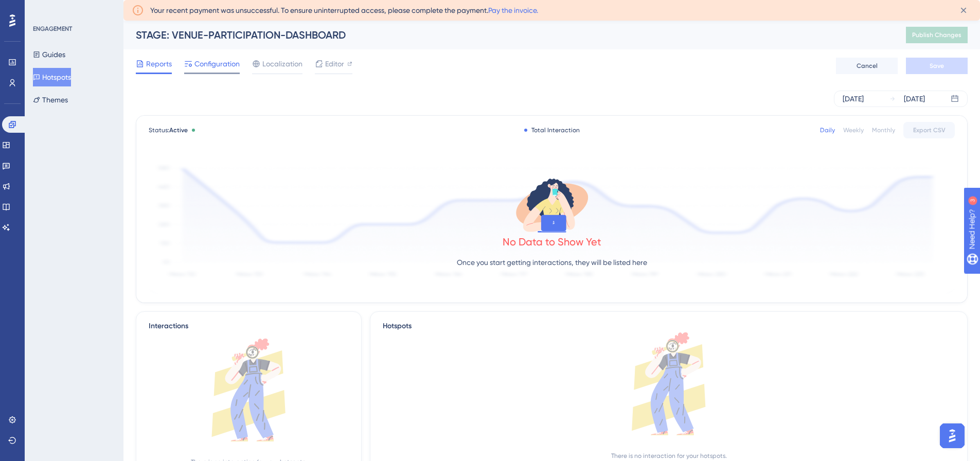 The height and width of the screenshot is (461, 980). Describe the element at coordinates (929, 130) in the screenshot. I see `span: Export CSV` at that location.